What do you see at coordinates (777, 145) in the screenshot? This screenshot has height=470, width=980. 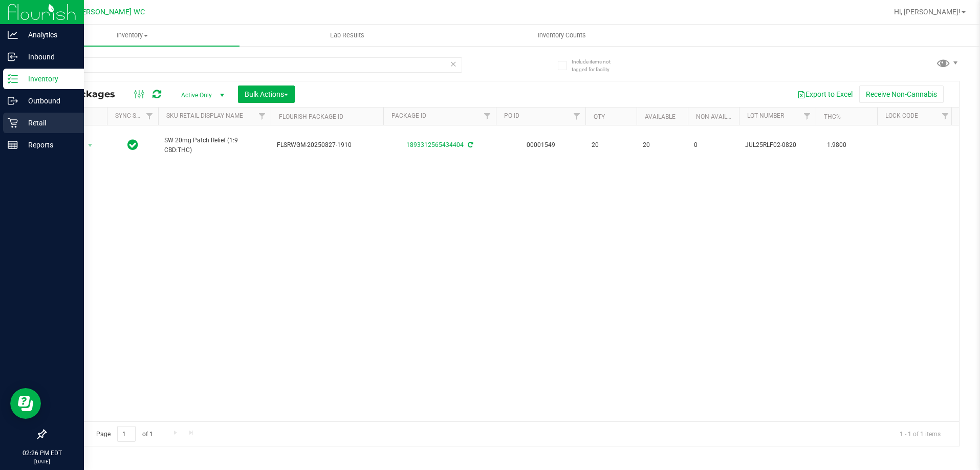 I see `span: JUL25RLF02-0820` at bounding box center [777, 145].